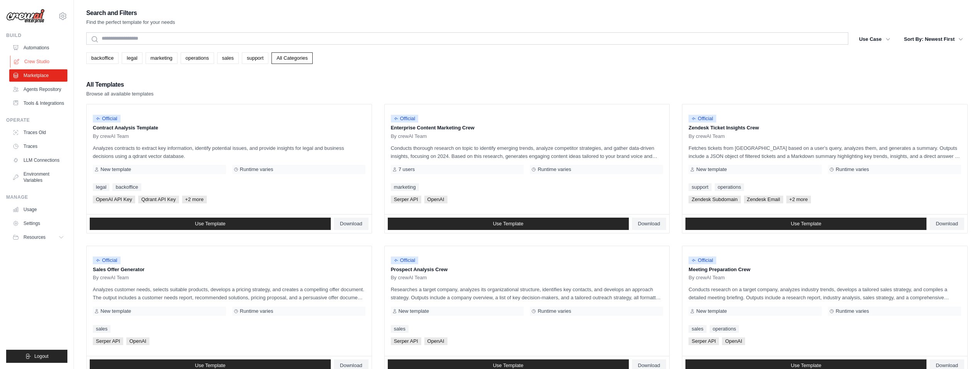 The image size is (980, 369). What do you see at coordinates (38, 237) in the screenshot?
I see `button: Resources` at bounding box center [38, 237].